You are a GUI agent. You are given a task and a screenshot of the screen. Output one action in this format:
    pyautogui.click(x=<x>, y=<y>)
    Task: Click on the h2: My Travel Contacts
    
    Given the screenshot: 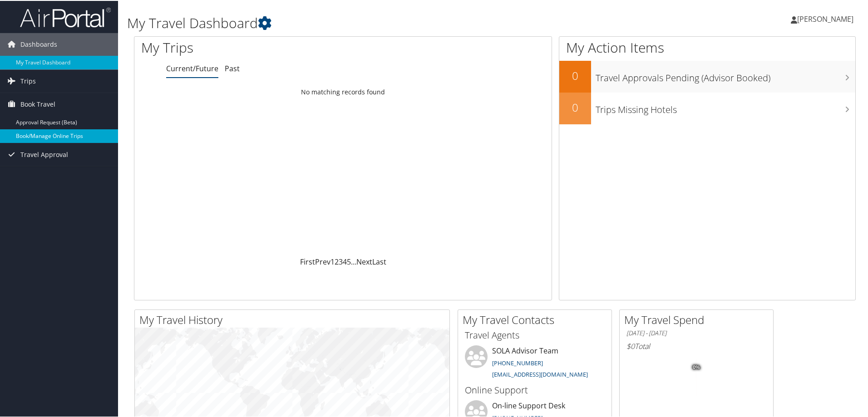 What is the action you would take?
    pyautogui.click(x=537, y=319)
    